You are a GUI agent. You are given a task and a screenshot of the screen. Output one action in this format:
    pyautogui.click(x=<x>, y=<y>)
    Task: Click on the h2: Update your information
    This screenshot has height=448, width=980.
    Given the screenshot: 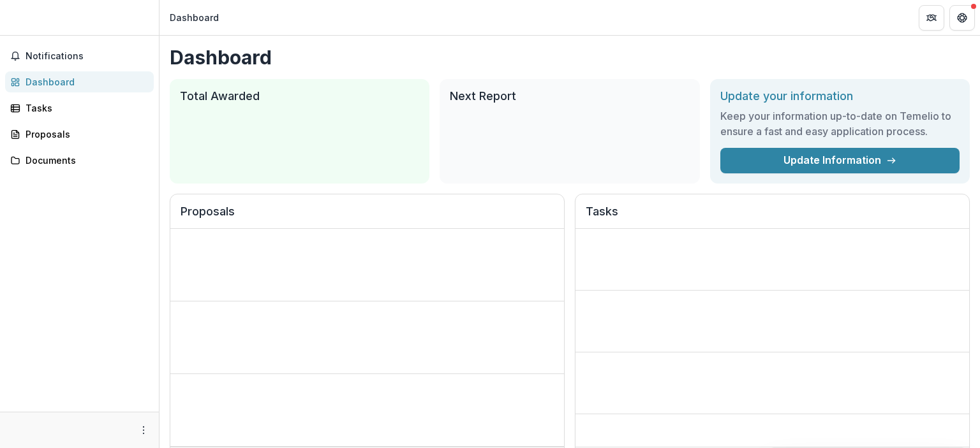 What is the action you would take?
    pyautogui.click(x=839, y=97)
    